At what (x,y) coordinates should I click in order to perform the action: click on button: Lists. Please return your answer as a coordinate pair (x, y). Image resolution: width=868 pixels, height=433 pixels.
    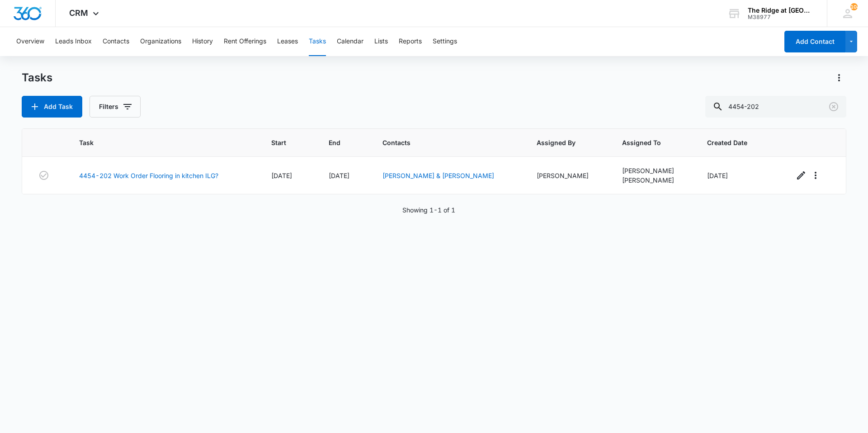
    Looking at the image, I should click on (381, 41).